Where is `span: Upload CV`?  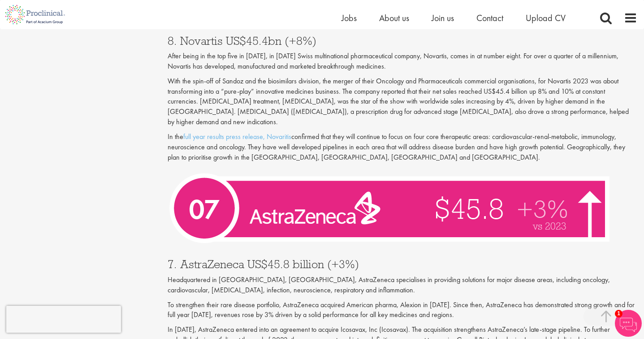 span: Upload CV is located at coordinates (546, 18).